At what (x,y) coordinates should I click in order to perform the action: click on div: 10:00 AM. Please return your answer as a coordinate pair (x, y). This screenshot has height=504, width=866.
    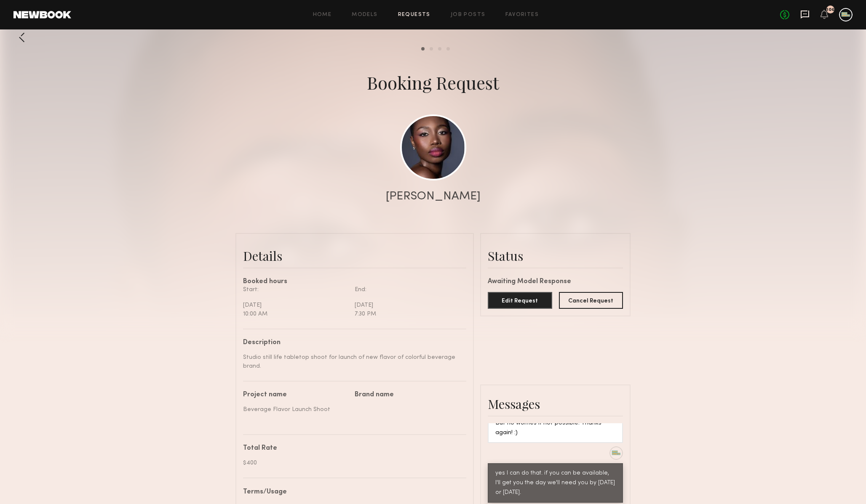
    Looking at the image, I should click on (296, 314).